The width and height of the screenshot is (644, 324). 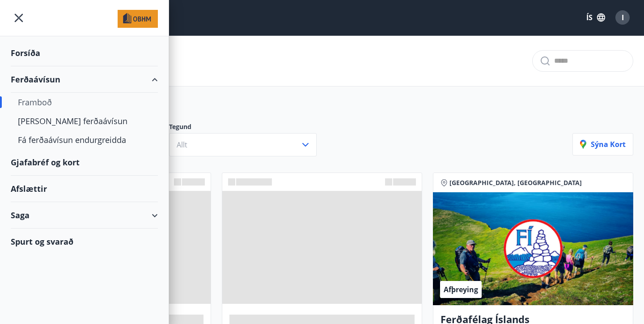 I want to click on button: Allt, so click(x=243, y=145).